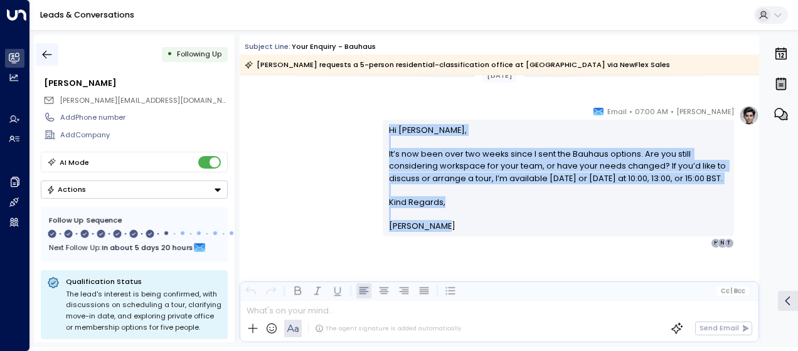 The width and height of the screenshot is (798, 351). I want to click on div: Next Follow Up:, so click(134, 248).